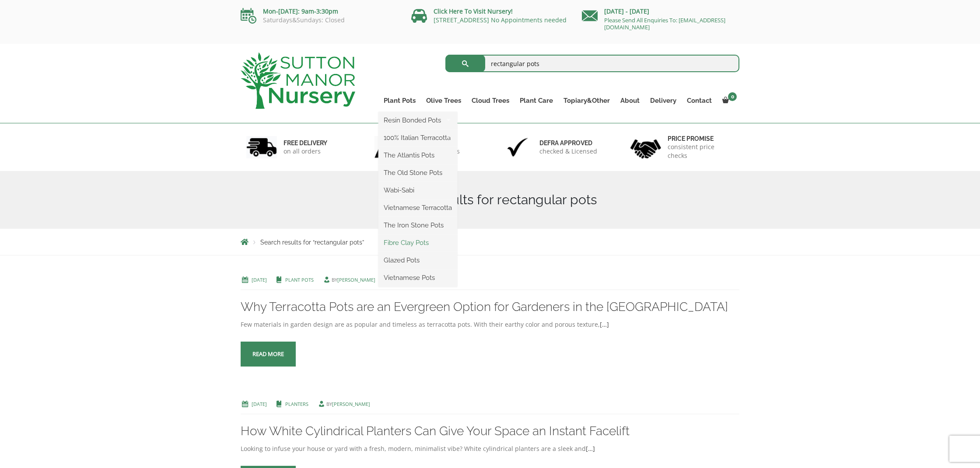  What do you see at coordinates (490, 449) in the screenshot?
I see `div: Looking to infuse your house or yard with a fresh, modern, minimalist vibe? White cylindrical pla...` at bounding box center [490, 449].